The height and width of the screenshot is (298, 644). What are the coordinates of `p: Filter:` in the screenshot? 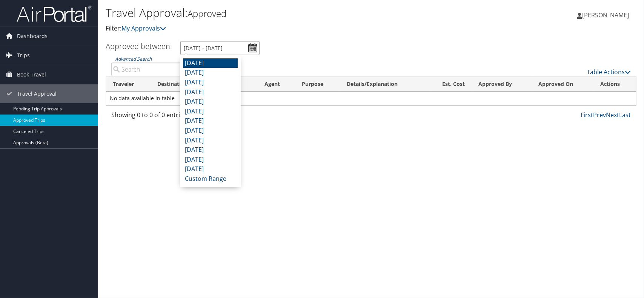 It's located at (283, 29).